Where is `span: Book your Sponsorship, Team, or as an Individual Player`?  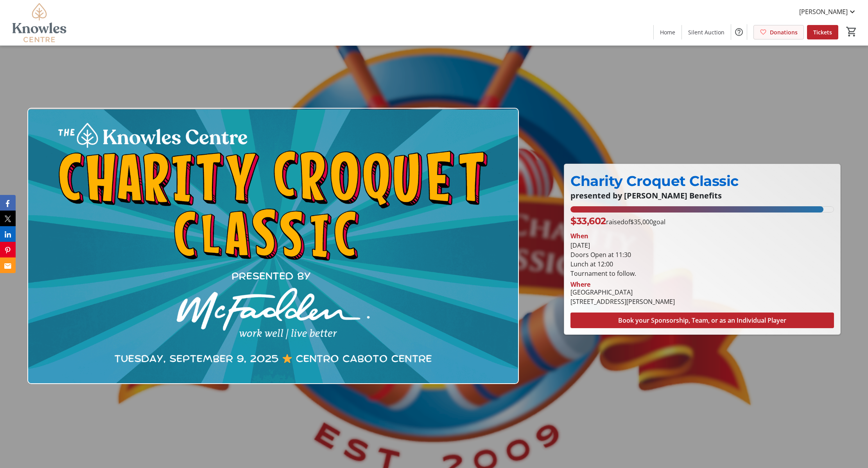
span: Book your Sponsorship, Team, or as an Individual Player is located at coordinates (702, 321).